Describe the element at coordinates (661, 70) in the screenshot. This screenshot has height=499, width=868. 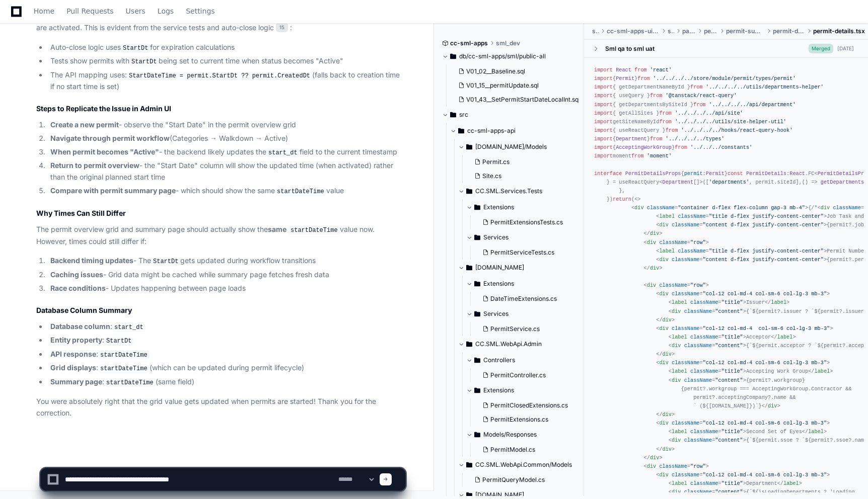
I see `span: 'react'` at that location.